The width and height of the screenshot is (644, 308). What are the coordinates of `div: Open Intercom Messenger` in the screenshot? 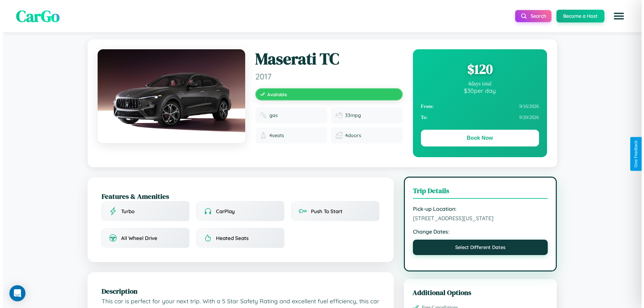 It's located at (15, 293).